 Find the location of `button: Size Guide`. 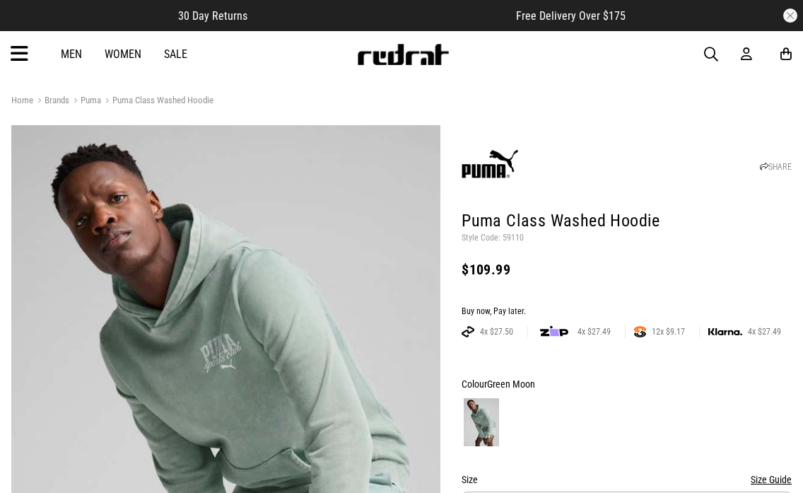

button: Size Guide is located at coordinates (771, 479).